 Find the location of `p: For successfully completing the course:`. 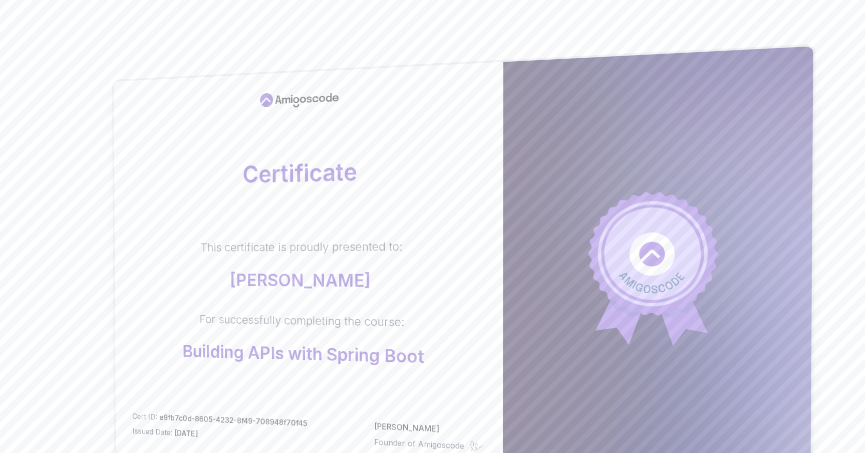

p: For successfully completing the course: is located at coordinates (302, 321).